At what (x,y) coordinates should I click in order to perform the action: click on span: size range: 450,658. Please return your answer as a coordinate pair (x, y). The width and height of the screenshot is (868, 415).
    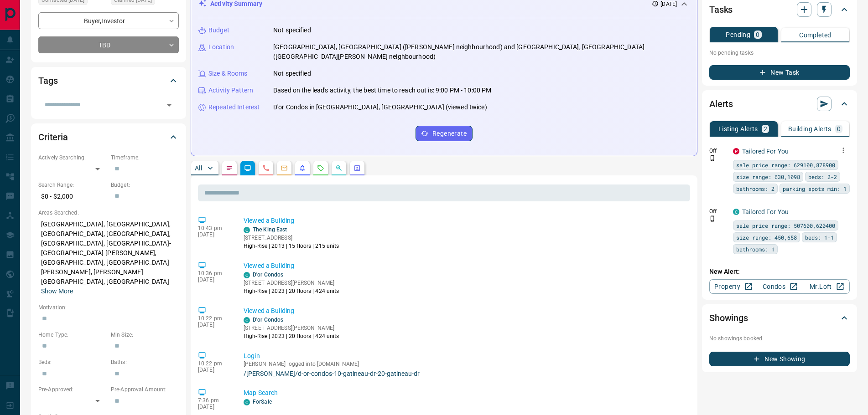
    Looking at the image, I should click on (766, 237).